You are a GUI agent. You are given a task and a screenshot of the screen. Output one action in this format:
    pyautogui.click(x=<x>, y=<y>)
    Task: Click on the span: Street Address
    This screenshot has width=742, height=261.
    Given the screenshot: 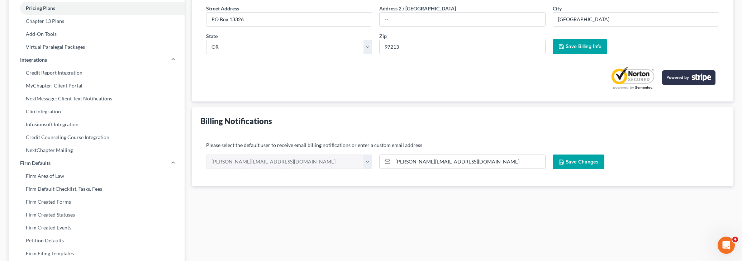 What is the action you would take?
    pyautogui.click(x=223, y=8)
    